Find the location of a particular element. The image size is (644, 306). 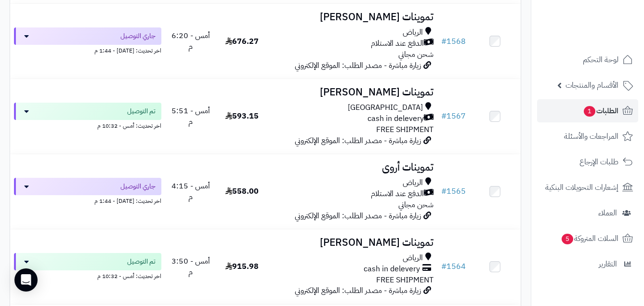

span: الأقسام والمنتجات is located at coordinates (592, 85).